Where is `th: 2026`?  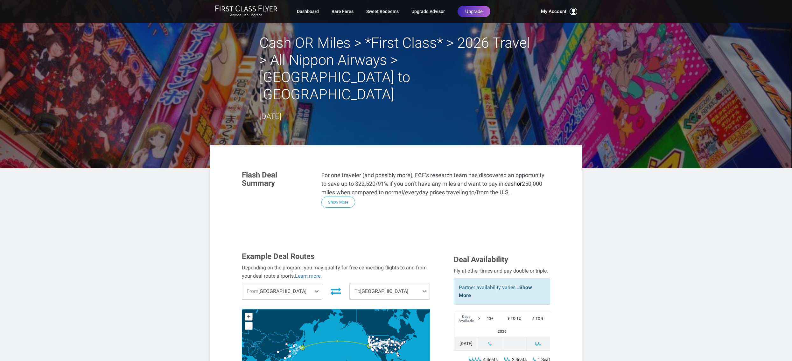
th: 2026 is located at coordinates (502, 332).